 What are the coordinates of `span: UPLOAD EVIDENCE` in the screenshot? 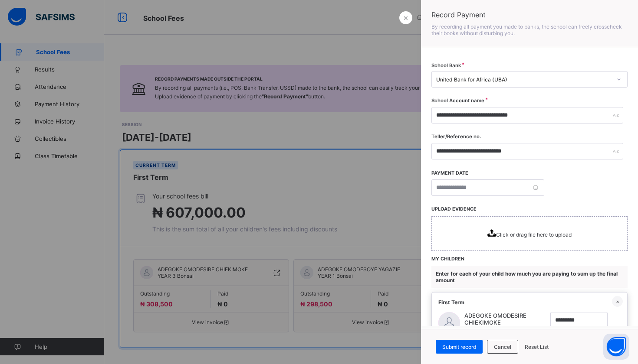 It's located at (454, 209).